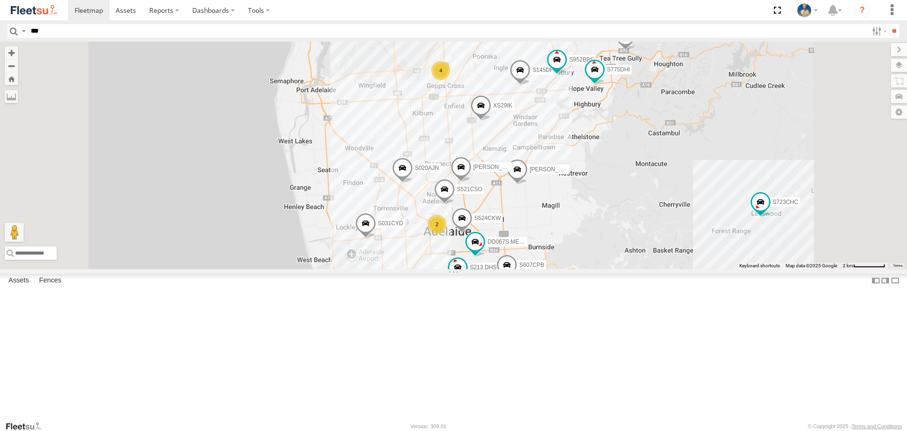 This screenshot has width=907, height=431. Describe the element at coordinates (390, 223) in the screenshot. I see `span: S031CYD` at that location.